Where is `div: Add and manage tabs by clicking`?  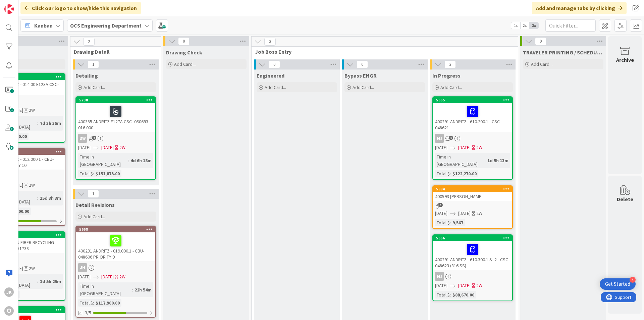
div: Add and manage tabs by clicking is located at coordinates (579, 8).